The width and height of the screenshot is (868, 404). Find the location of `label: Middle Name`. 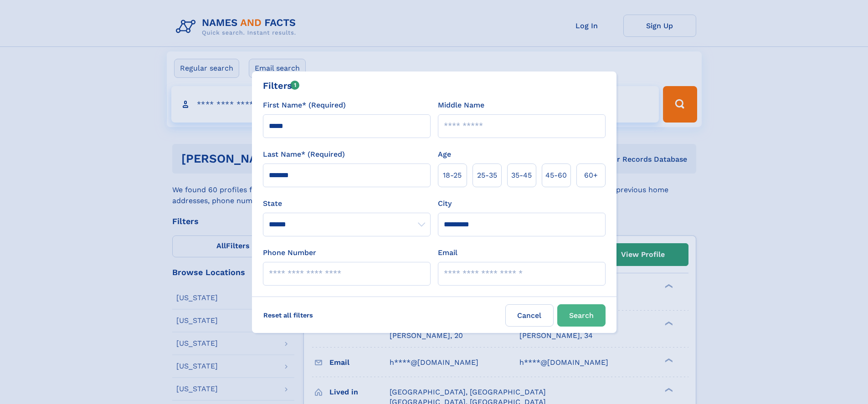

label: Middle Name is located at coordinates (461, 105).